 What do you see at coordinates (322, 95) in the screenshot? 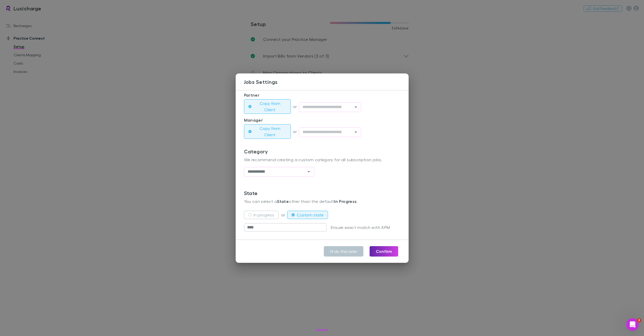
I see `p: Partner` at bounding box center [322, 95].